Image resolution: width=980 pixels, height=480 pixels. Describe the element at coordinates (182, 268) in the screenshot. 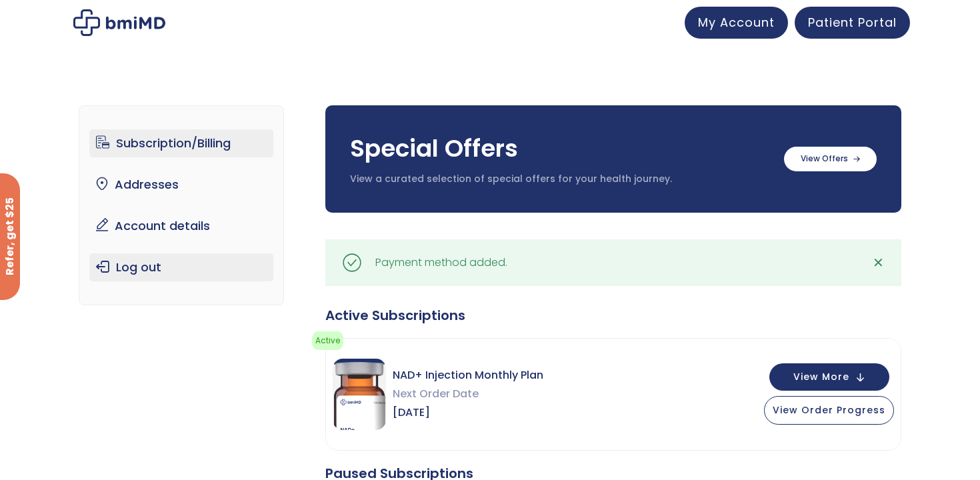

I see `a: Log out` at that location.